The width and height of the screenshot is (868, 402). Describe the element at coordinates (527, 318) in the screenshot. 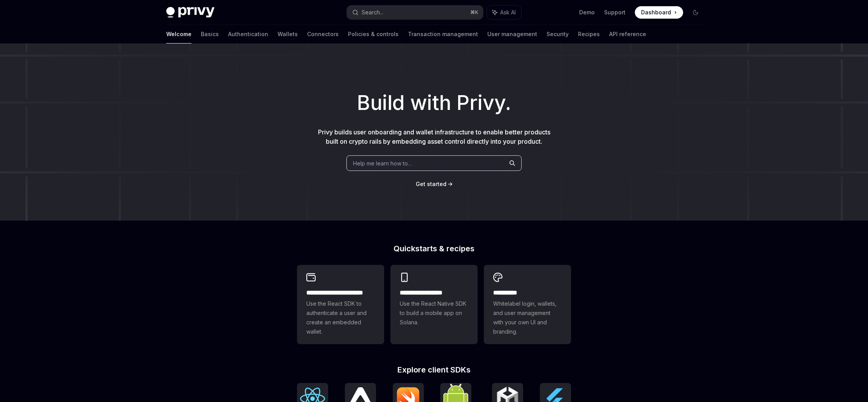

I see `span: Whitelabel login, wallets, and user management with your own UI and branding.` at that location.